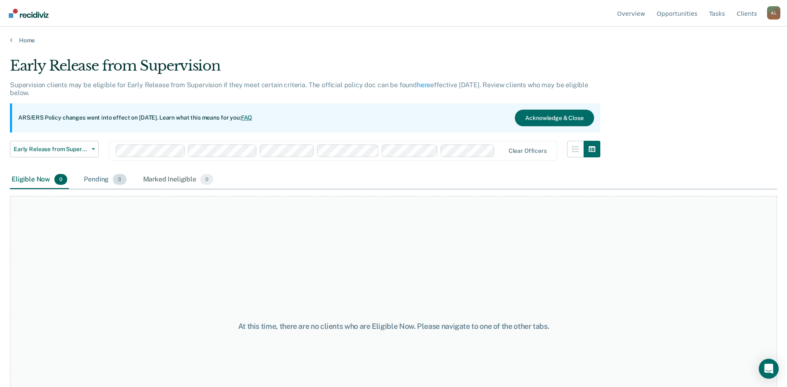 Image resolution: width=787 pixels, height=387 pixels. What do you see at coordinates (51, 149) in the screenshot?
I see `span: Early Release from Supervision` at bounding box center [51, 149].